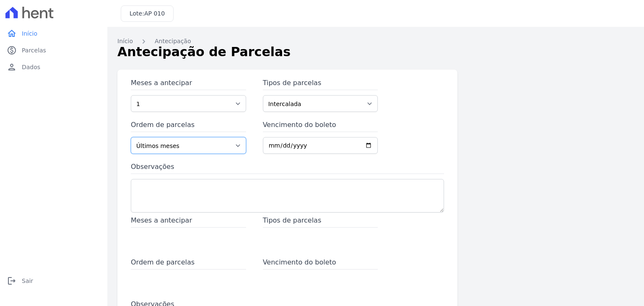  What do you see at coordinates (12, 67) in the screenshot?
I see `i: person` at bounding box center [12, 67].